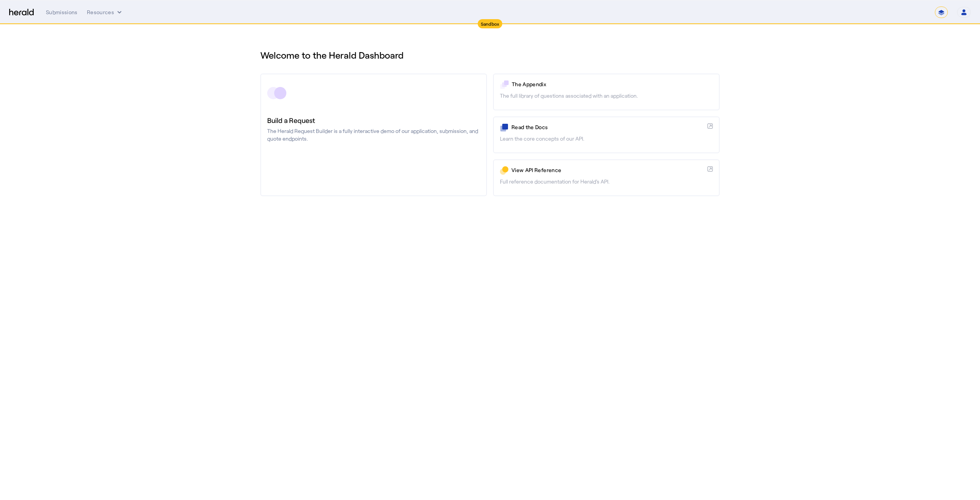 The image size is (980, 500). What do you see at coordinates (612, 84) in the screenshot?
I see `p: The Appendix` at bounding box center [612, 84].